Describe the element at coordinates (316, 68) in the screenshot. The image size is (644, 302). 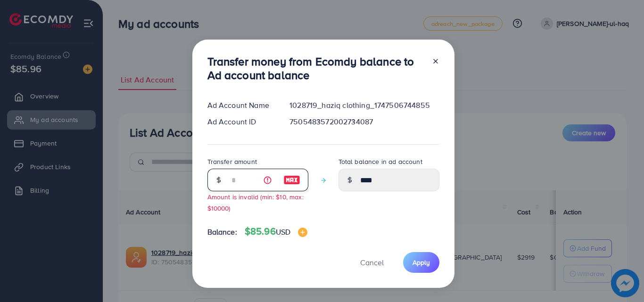
I see `h3: Transfer money from Ecomdy balance to Ad account balance` at that location.